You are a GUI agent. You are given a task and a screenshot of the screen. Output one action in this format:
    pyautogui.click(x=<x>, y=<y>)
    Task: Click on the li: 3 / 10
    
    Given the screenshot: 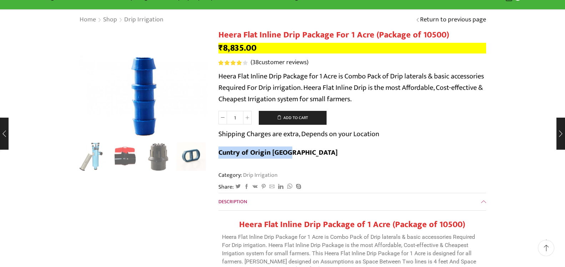 What is the action you would take?
    pyautogui.click(x=92, y=157)
    